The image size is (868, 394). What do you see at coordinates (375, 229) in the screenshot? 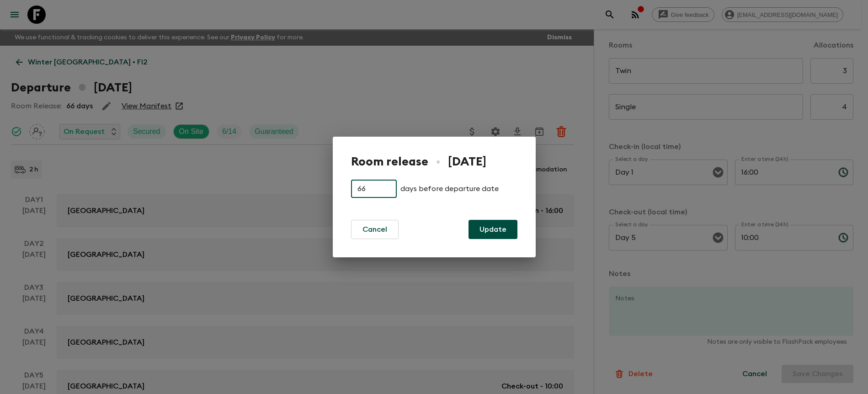
I see `button: Cancel` at bounding box center [375, 229].